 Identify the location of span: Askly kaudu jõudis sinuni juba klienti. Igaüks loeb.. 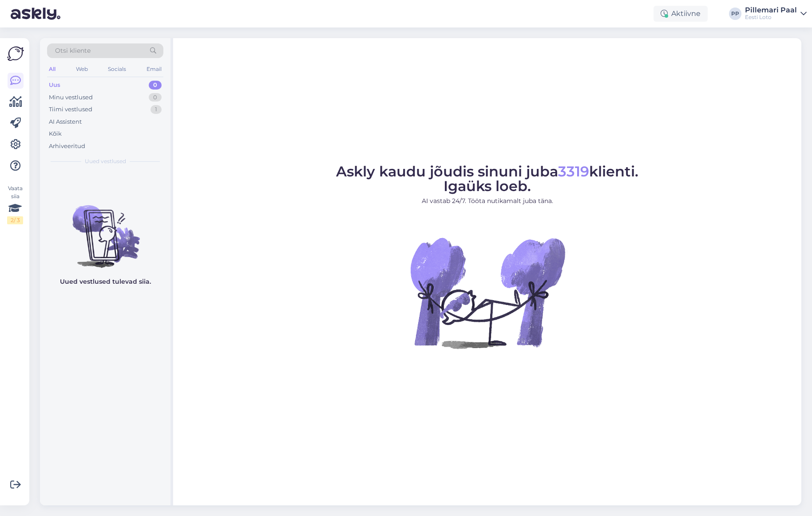
(487, 179).